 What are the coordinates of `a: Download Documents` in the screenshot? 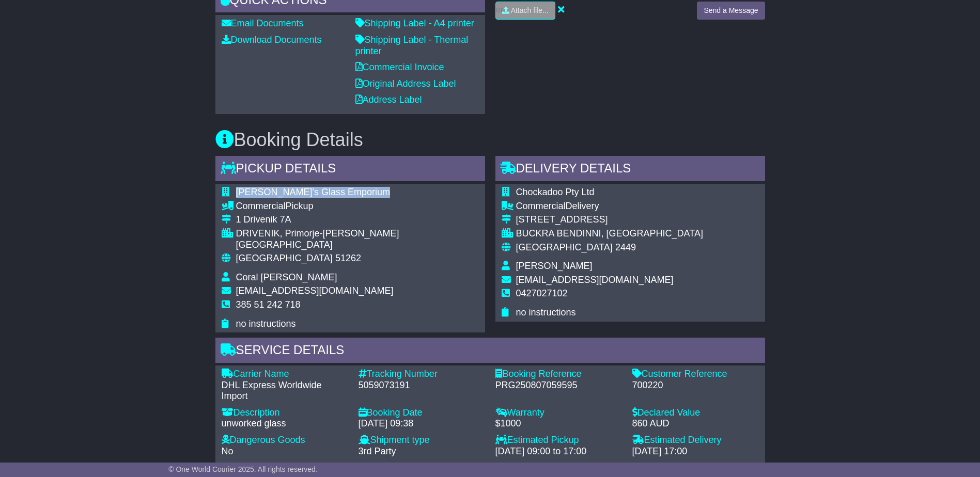 It's located at (271, 40).